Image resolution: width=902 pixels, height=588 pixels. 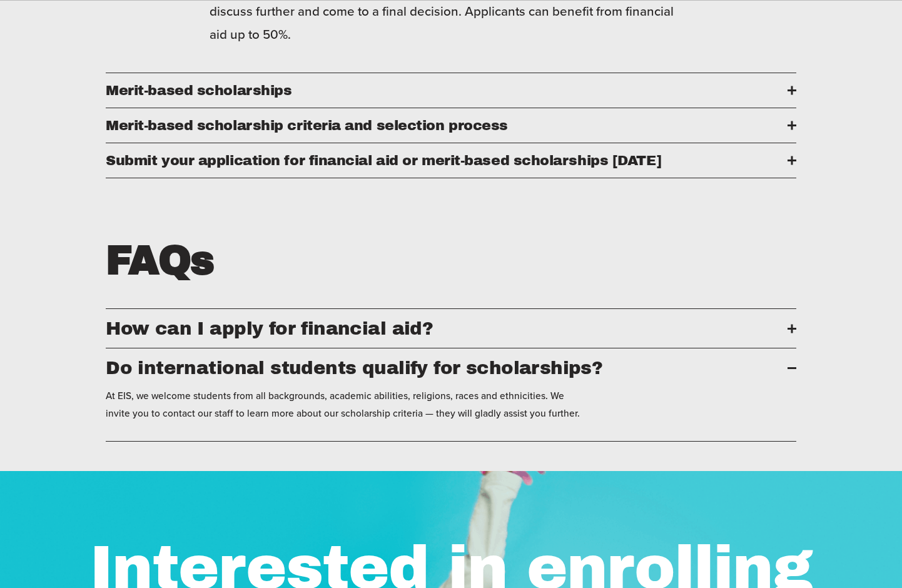 What do you see at coordinates (159, 260) in the screenshot?
I see `strong: FAQs` at bounding box center [159, 260].